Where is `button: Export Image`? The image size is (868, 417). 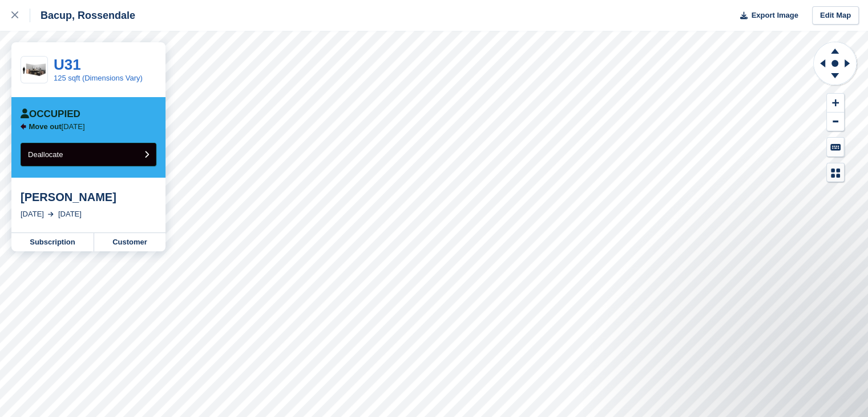
button: Export Image is located at coordinates (766, 15).